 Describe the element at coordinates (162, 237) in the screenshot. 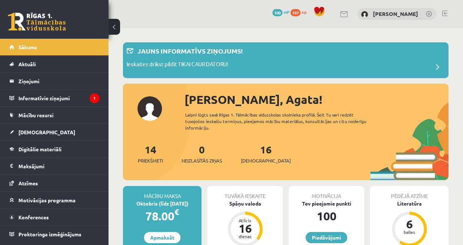

I see `a: Apmaksāt` at that location.